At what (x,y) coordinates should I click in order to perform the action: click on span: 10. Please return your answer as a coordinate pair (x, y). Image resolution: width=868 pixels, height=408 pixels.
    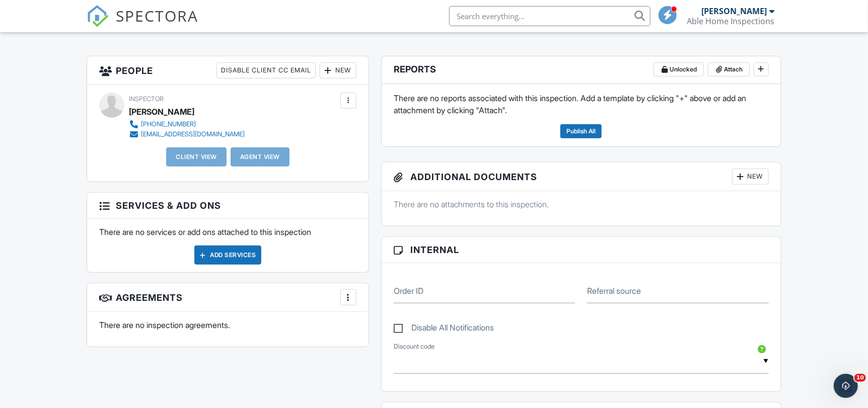
    Looking at the image, I should click on (860, 378).